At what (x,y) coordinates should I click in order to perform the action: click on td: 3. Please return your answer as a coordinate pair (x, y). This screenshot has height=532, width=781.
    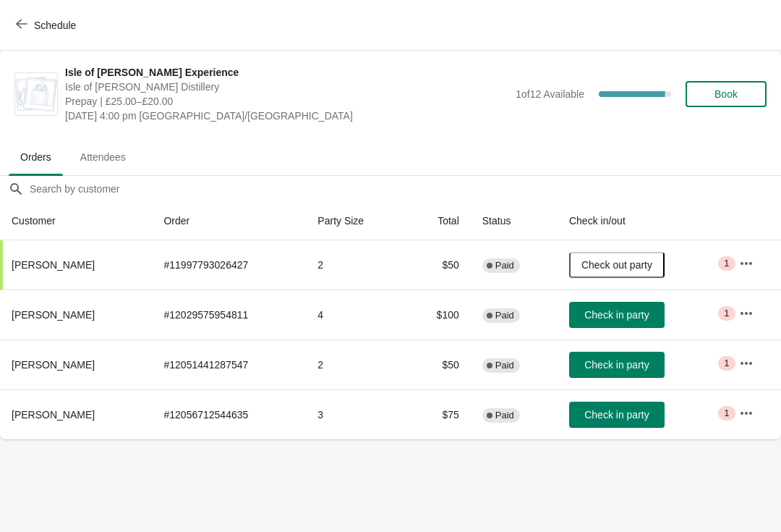
    Looking at the image, I should click on (355, 414).